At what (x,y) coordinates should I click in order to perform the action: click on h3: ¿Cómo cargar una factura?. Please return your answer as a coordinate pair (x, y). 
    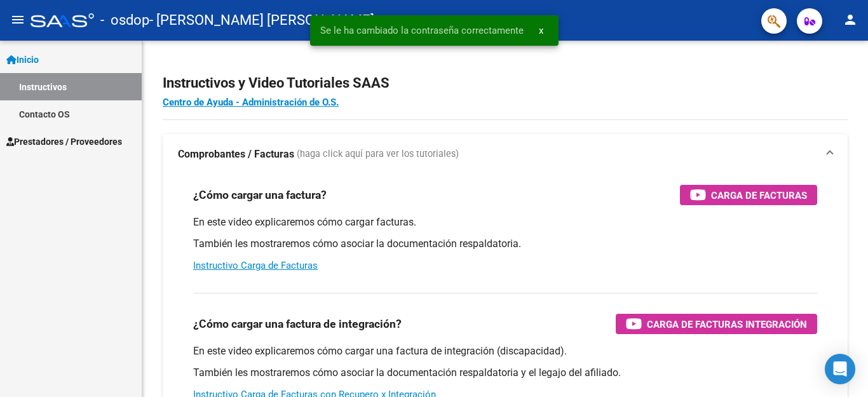
    Looking at the image, I should click on (260, 195).